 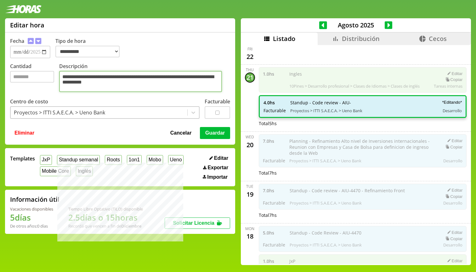 What do you see at coordinates (31, 217) in the screenshot?
I see `h1: 5 días` at bounding box center [31, 217].